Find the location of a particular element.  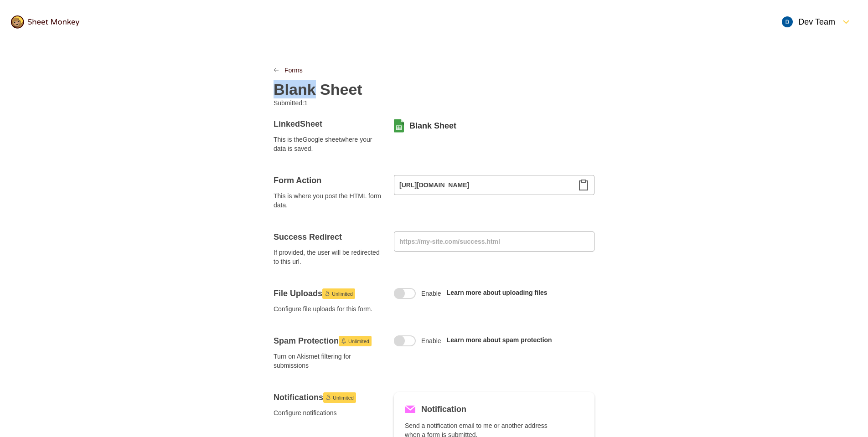

span: Turn on Akismet filtering for submissions is located at coordinates (328, 361).